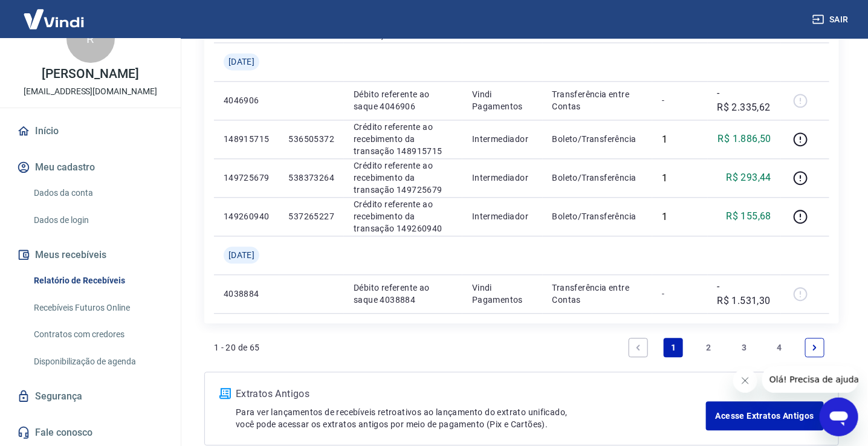 The width and height of the screenshot is (868, 446). I want to click on p: Débito referente ao saque 4046906, so click(403, 101).